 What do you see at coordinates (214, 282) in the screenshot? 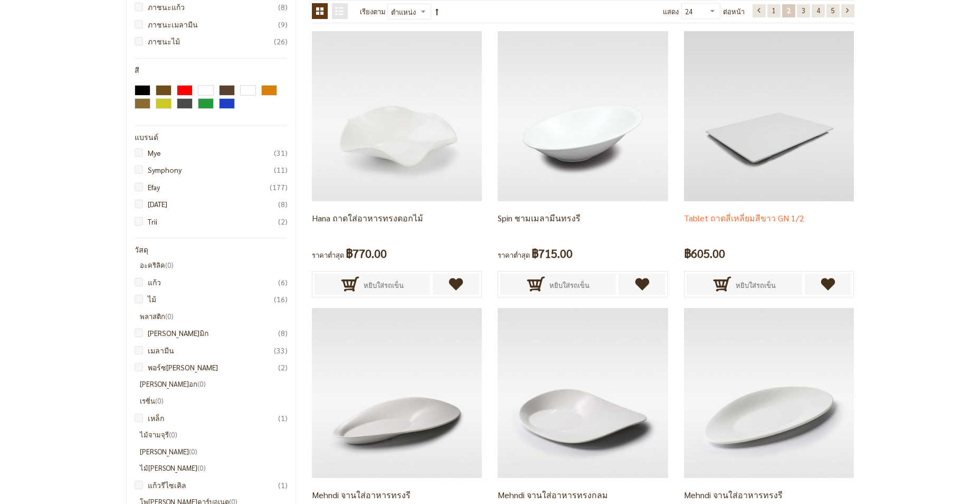
I see `a: แก้ว` at bounding box center [214, 282].